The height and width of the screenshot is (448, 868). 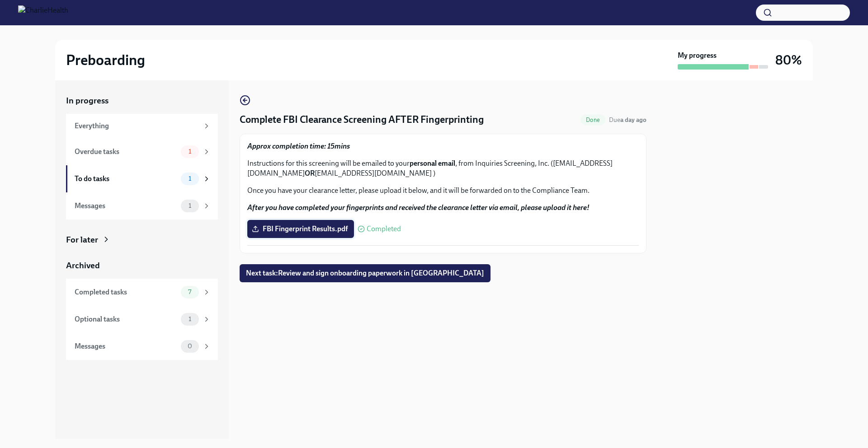 What do you see at coordinates (443, 191) in the screenshot?
I see `p: Once you have your clearance letter, please upload it below, and it will be forwarded on to the C...` at bounding box center [443, 191].